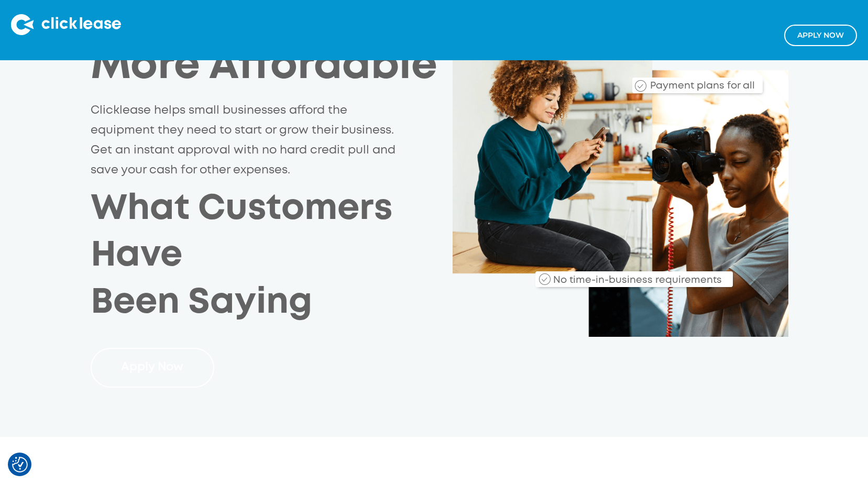 The height and width of the screenshot is (484, 868). What do you see at coordinates (20, 465) in the screenshot?
I see `img: Revisit consent button` at bounding box center [20, 465].